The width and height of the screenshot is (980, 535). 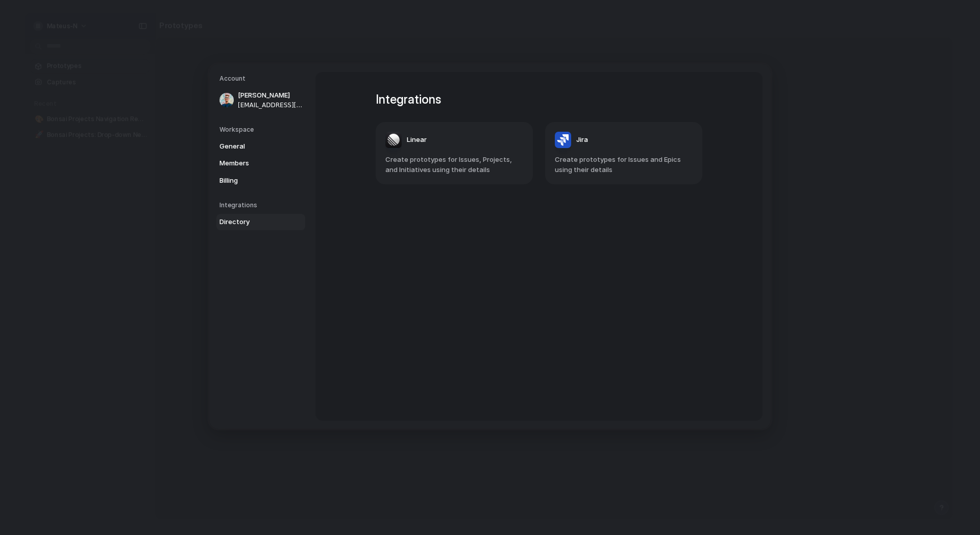 What do you see at coordinates (252, 146) in the screenshot?
I see `span: General` at bounding box center [252, 146].